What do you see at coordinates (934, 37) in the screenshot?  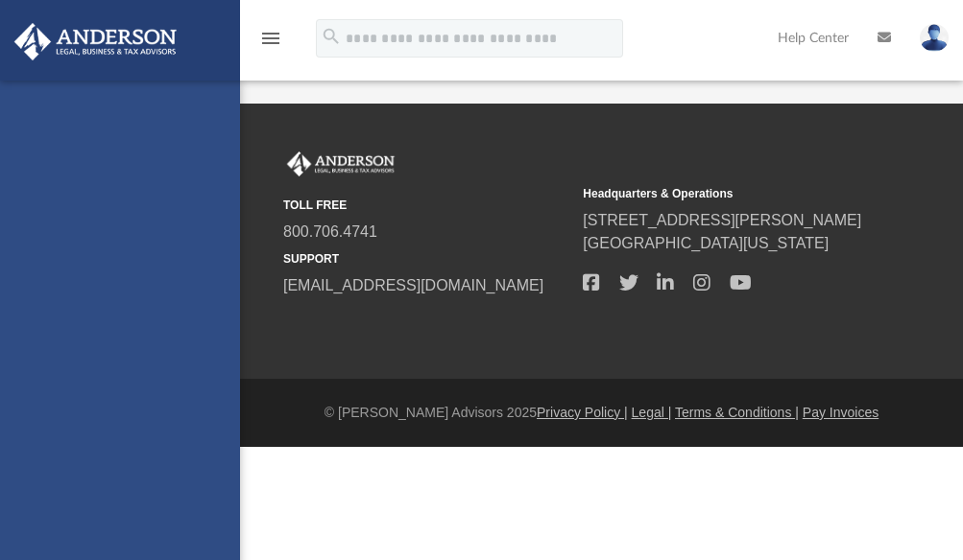 I see `img: User Pic` at bounding box center [934, 37].